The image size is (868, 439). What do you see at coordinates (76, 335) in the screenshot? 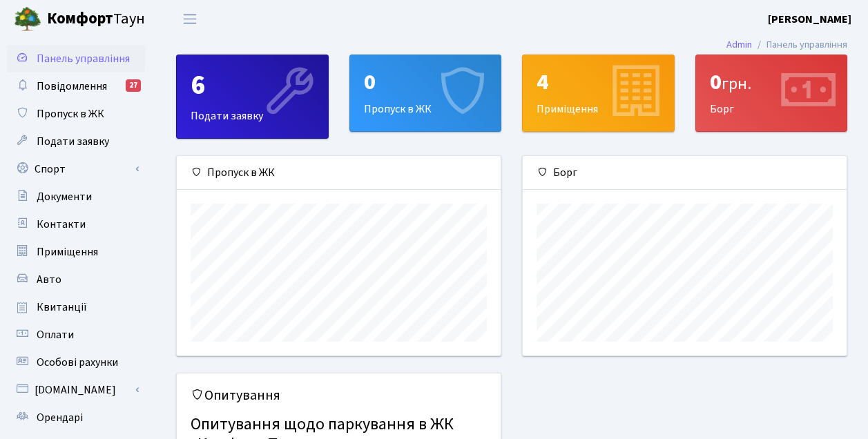
I see `a: Оплати` at bounding box center [76, 335].